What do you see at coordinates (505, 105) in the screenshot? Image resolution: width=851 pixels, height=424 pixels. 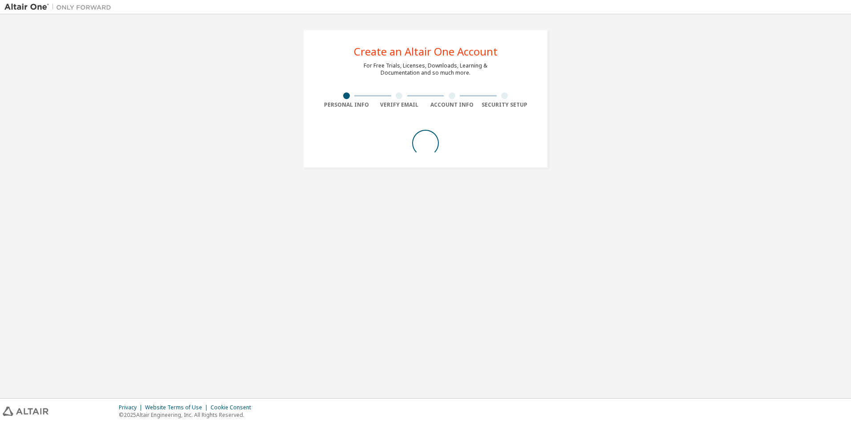 I see `div: Security Setup` at bounding box center [505, 105].